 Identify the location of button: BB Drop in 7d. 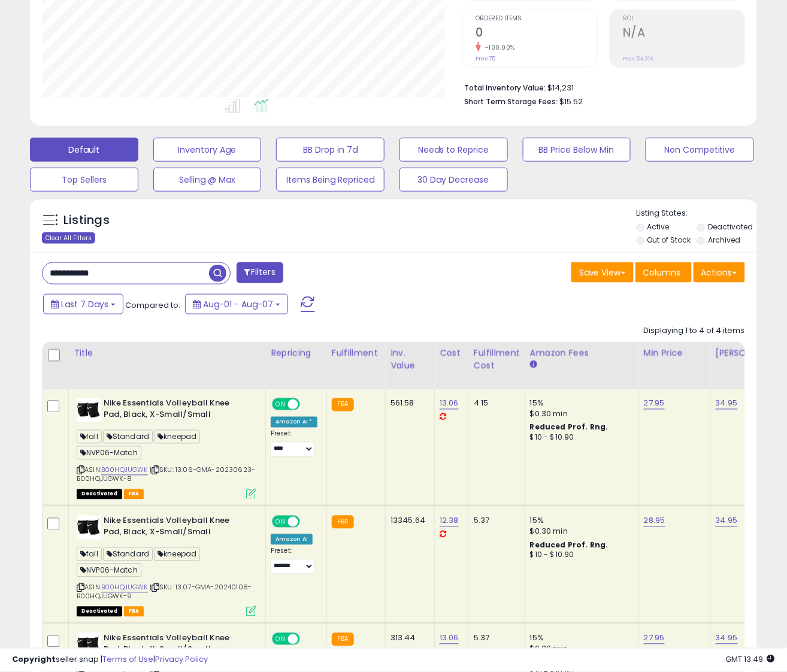
(330, 150).